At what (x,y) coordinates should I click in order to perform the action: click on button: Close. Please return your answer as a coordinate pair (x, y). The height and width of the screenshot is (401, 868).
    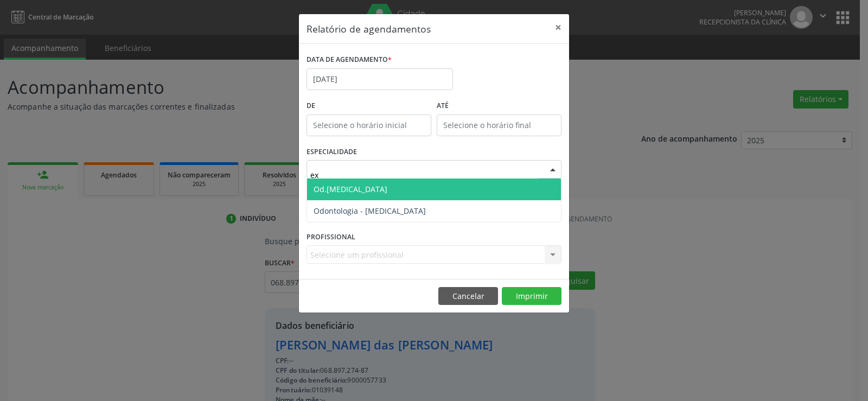
    Looking at the image, I should click on (558, 27).